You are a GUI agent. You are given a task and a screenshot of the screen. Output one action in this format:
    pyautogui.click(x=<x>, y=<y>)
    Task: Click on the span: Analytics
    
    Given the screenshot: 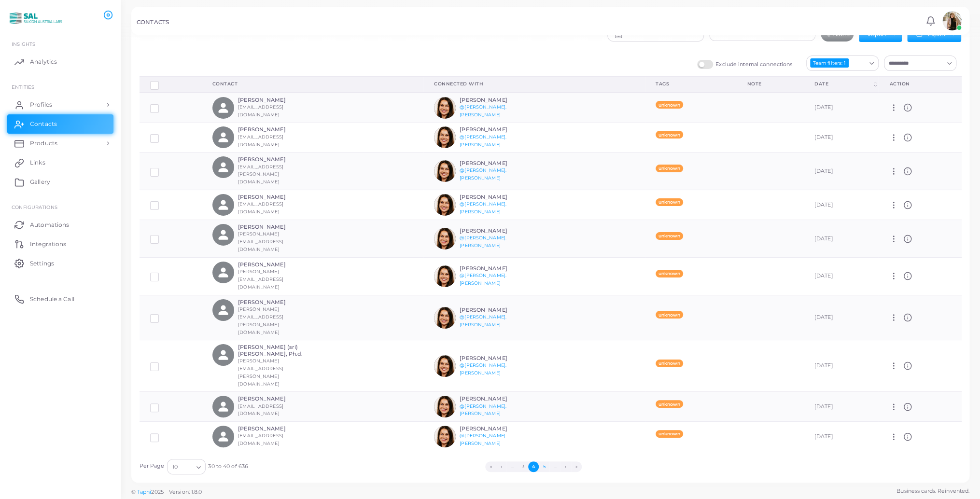 What is the action you would take?
    pyautogui.click(x=43, y=62)
    